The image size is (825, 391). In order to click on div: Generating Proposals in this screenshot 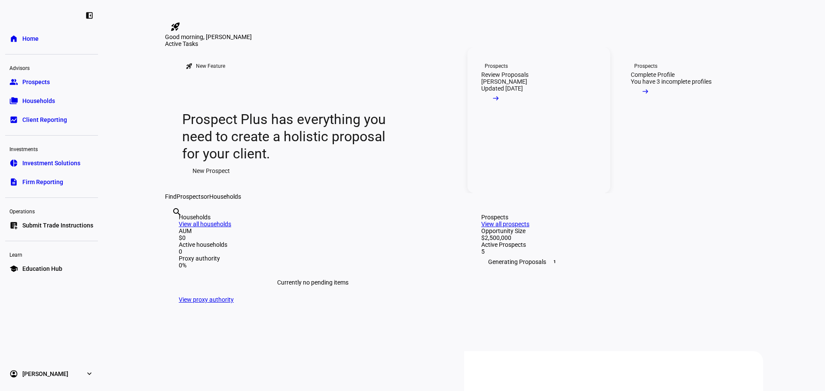, I will do `click(615, 262)`.